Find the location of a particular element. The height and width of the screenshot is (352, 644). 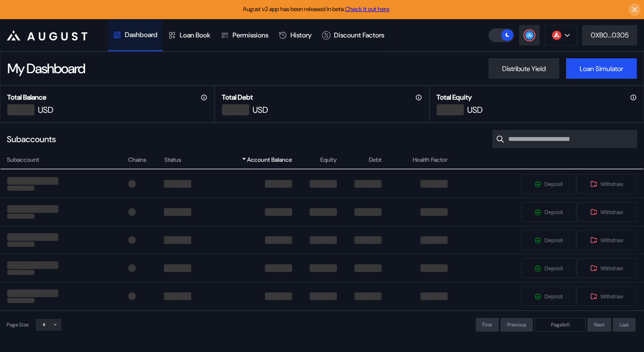

button: First is located at coordinates (487, 325).